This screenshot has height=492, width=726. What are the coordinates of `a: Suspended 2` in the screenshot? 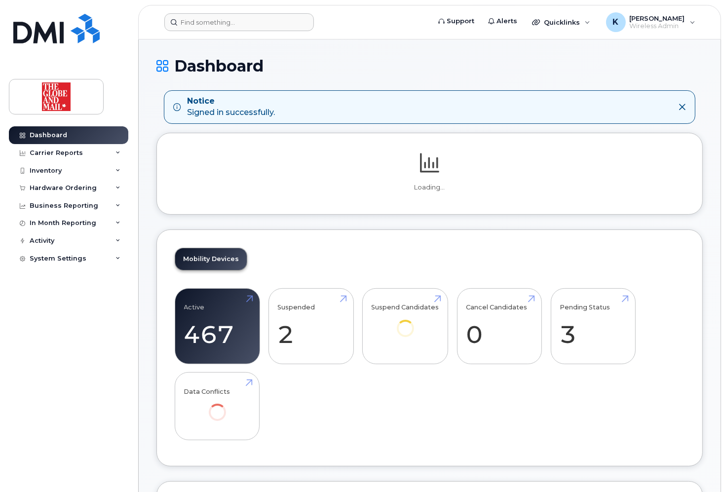 It's located at (311, 326).